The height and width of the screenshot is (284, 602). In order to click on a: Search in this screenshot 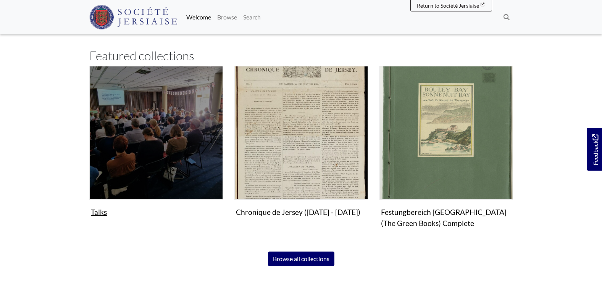, I will do `click(252, 17)`.